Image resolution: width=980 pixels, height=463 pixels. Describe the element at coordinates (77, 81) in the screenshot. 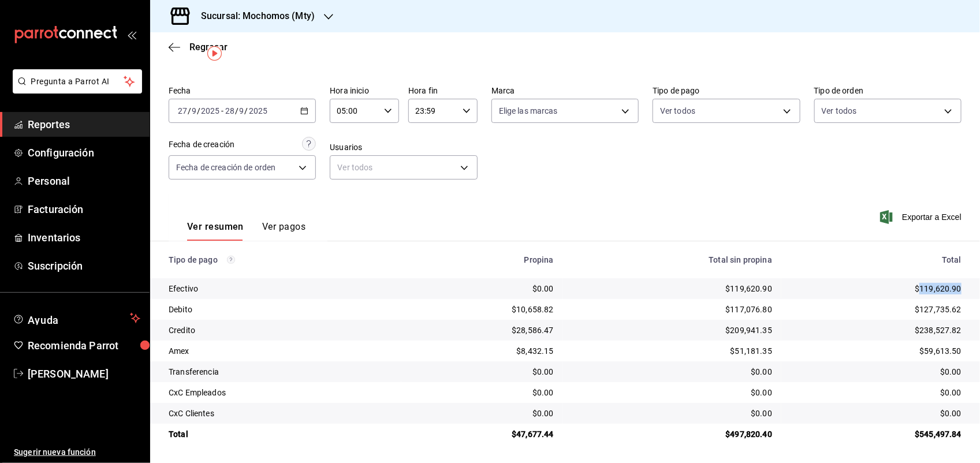

I see `span: Pregunta a Parrot AI` at that location.